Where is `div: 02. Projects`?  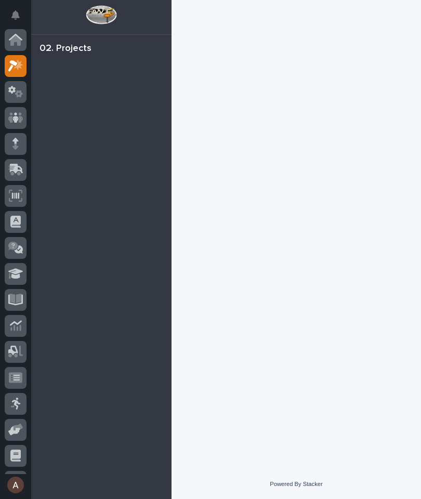
div: 02. Projects is located at coordinates (65, 49).